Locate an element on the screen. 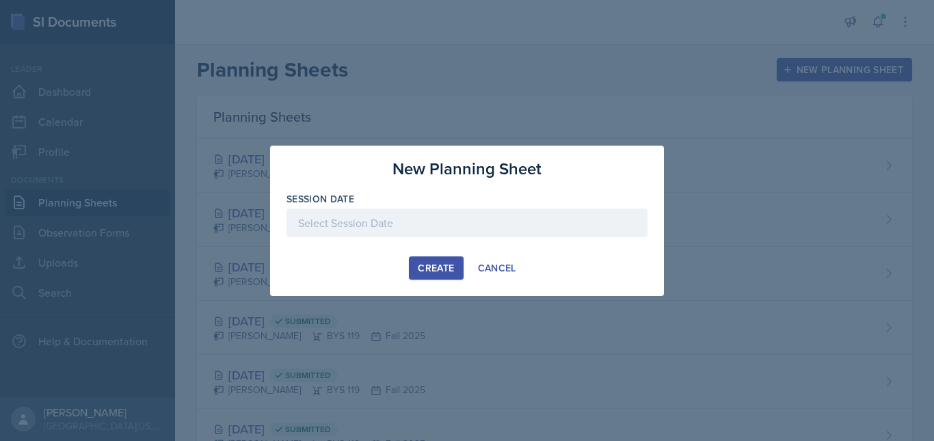 Image resolution: width=934 pixels, height=441 pixels. button: Cancel is located at coordinates (497, 268).